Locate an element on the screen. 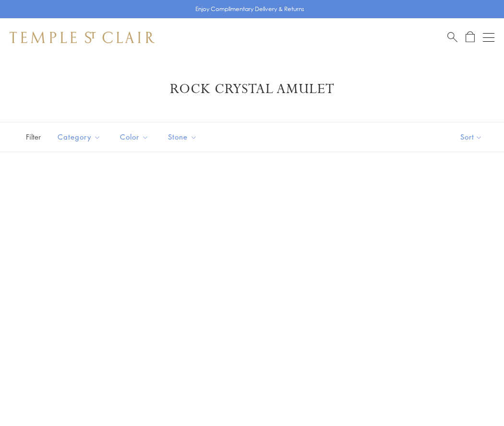 This screenshot has width=504, height=426. a: Search is located at coordinates (452, 37).